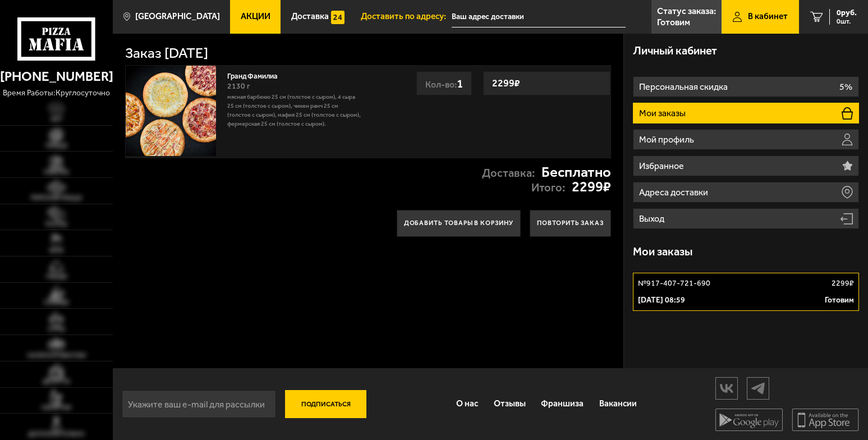  I want to click on span: Акции, so click(255, 16).